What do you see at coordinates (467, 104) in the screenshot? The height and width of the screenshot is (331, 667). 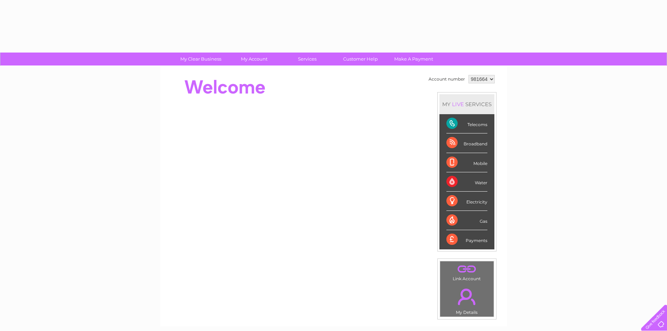 I see `div: MY SERVICES` at bounding box center [467, 104].